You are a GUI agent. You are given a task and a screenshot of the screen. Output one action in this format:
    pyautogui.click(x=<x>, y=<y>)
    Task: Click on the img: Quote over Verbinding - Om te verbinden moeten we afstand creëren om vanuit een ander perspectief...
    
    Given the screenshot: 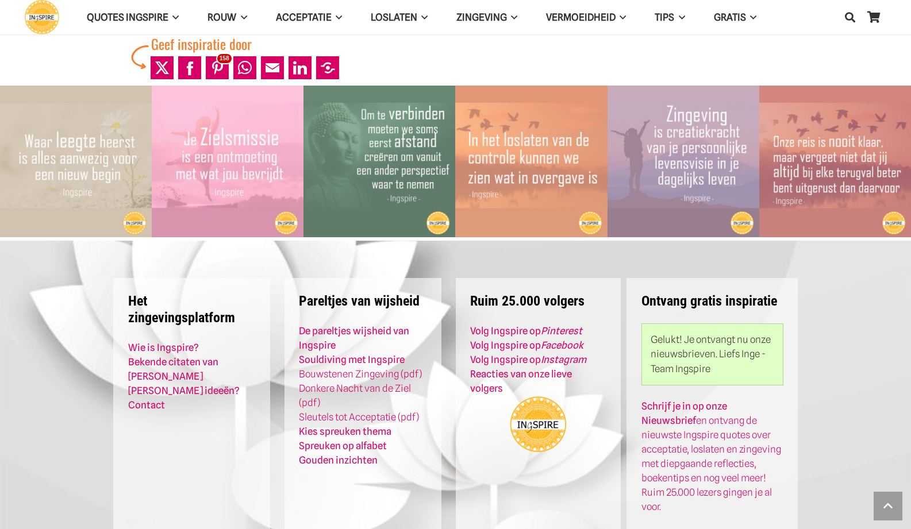 What is the action you would take?
    pyautogui.click(x=379, y=161)
    